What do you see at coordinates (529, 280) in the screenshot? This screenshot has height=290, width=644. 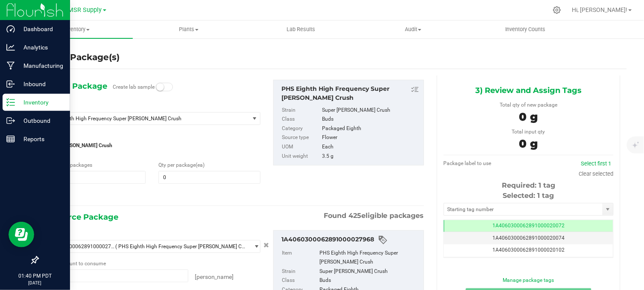 I see `a: Manage package tags` at bounding box center [529, 280].